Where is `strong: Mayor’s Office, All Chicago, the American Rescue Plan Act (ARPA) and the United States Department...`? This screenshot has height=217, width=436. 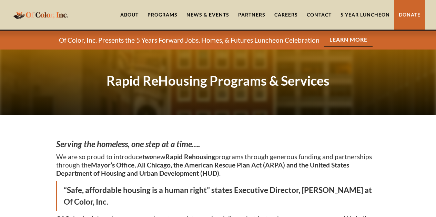 strong: Mayor’s Office, All Chicago, the American Rescue Plan Act (ARPA) and the United States Department... is located at coordinates (203, 169).